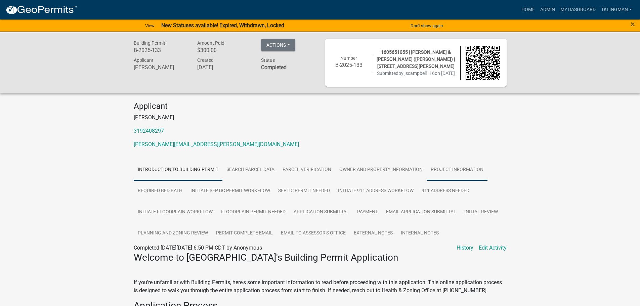  I want to click on a: Edit Activity, so click(492, 248).